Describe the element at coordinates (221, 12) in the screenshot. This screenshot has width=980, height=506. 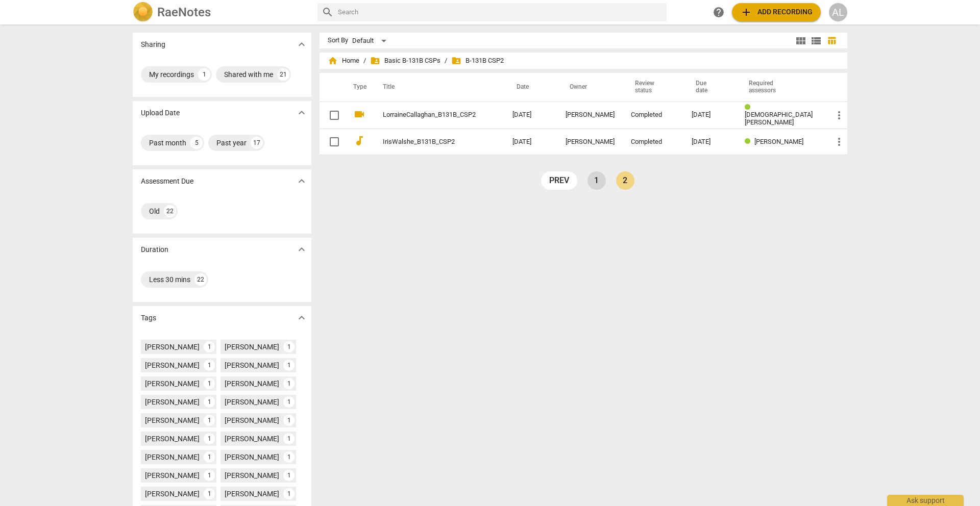
I see `a: LogoRaeNotes` at that location.